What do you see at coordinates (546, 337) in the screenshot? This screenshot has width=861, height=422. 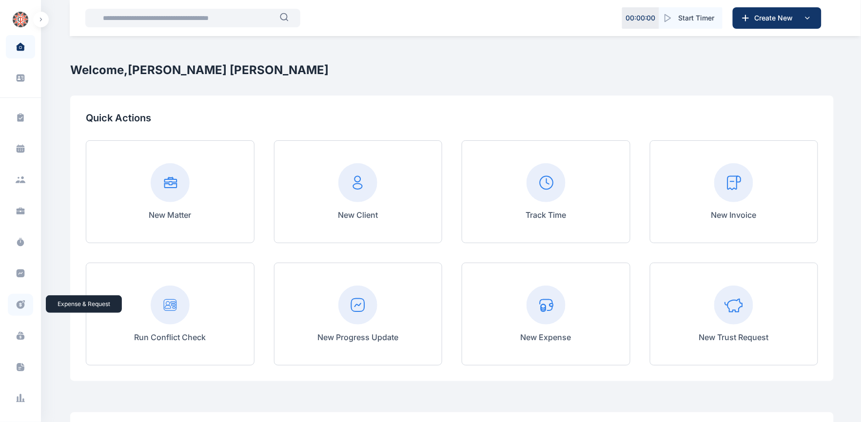 I see `p: New Expense` at bounding box center [546, 337].